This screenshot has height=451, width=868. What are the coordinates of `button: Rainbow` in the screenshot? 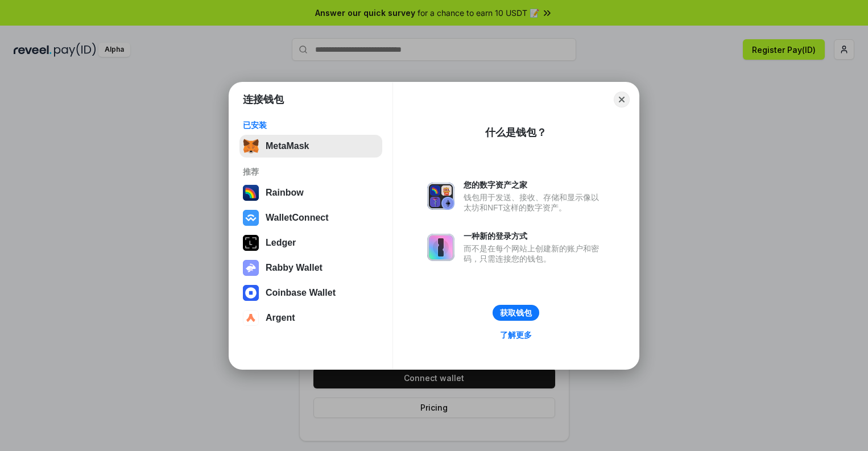 It's located at (311, 193).